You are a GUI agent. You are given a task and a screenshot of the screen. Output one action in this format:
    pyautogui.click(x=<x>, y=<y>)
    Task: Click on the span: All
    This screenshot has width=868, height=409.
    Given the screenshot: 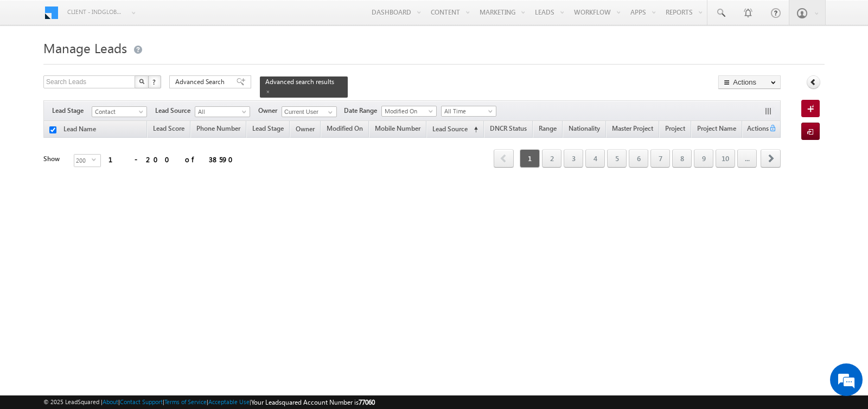 What is the action you would take?
    pyautogui.click(x=221, y=112)
    